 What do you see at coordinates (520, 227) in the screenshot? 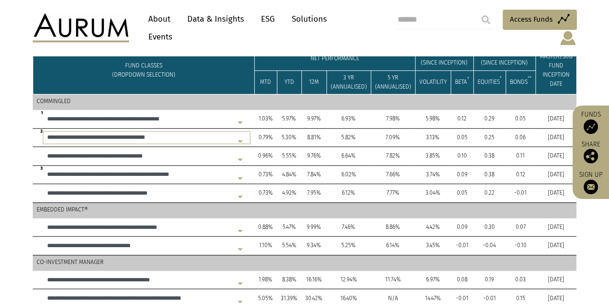
I see `td: 0.07` at bounding box center [520, 227].